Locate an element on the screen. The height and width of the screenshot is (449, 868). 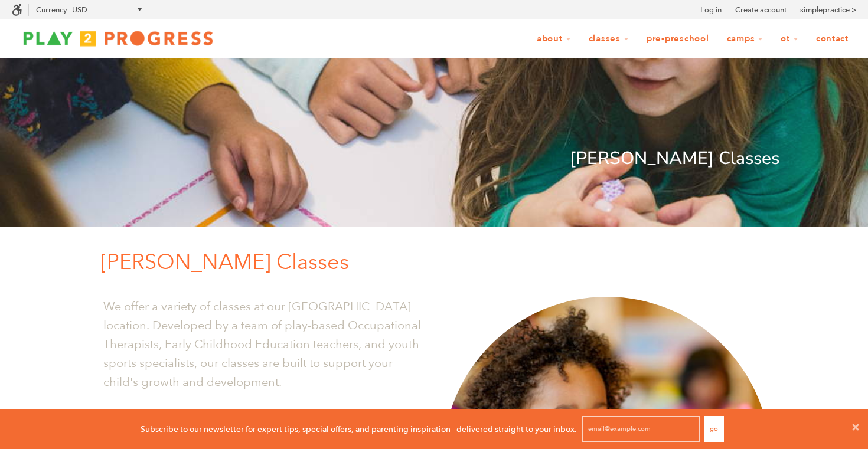
img: Play2Progress logo is located at coordinates (118, 38).